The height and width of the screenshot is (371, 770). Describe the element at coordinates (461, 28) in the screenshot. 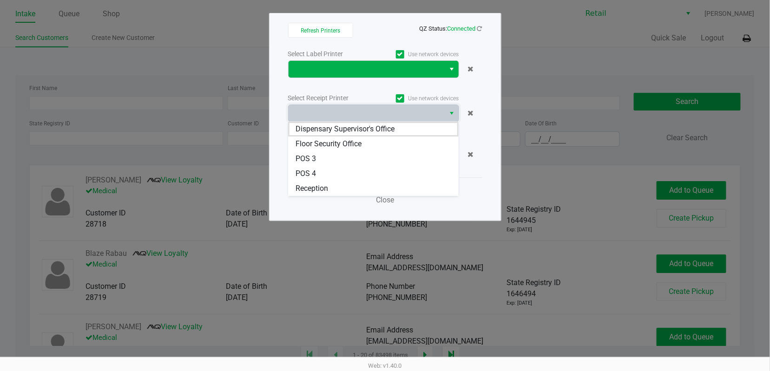

I see `span: Connected` at that location.